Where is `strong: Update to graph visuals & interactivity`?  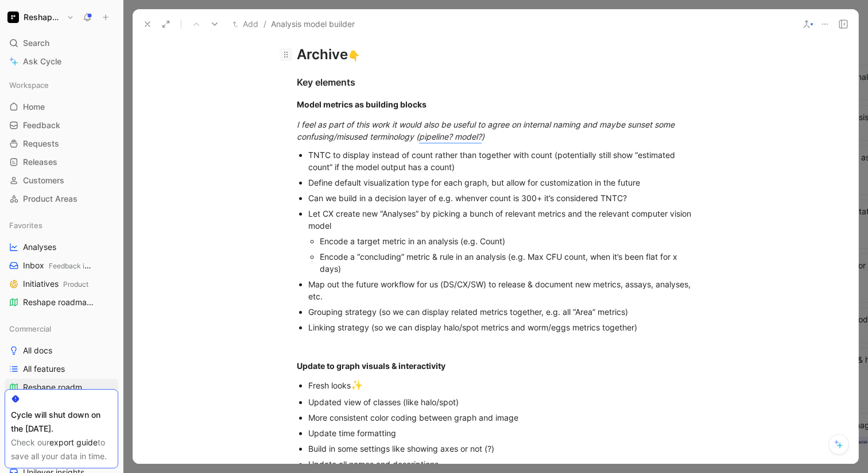
strong: Update to graph visuals & interactivity is located at coordinates (371, 365).